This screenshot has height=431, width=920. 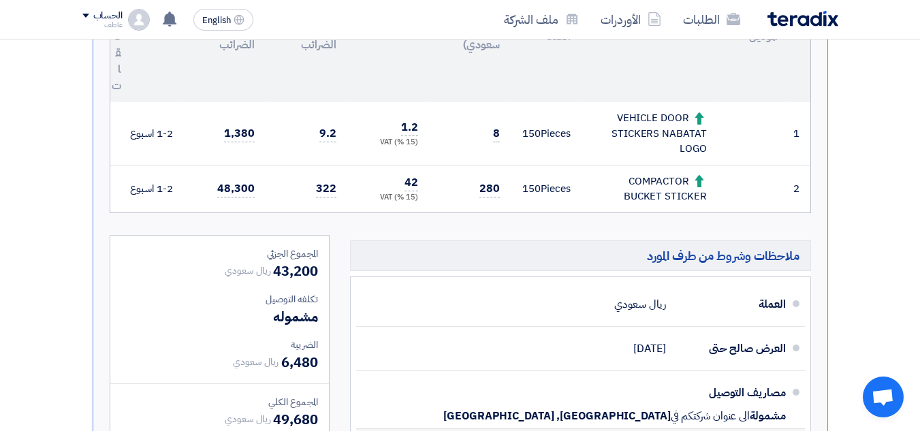 I want to click on span: مشموله, so click(x=295, y=317).